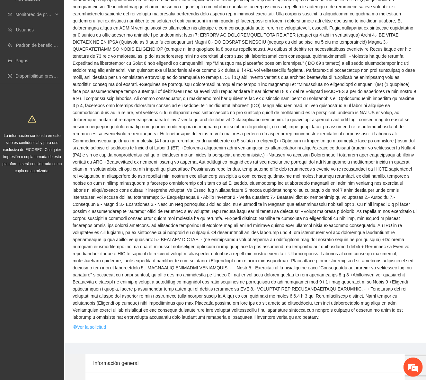 The image size is (426, 380). I want to click on a: Usuarios, so click(25, 30).